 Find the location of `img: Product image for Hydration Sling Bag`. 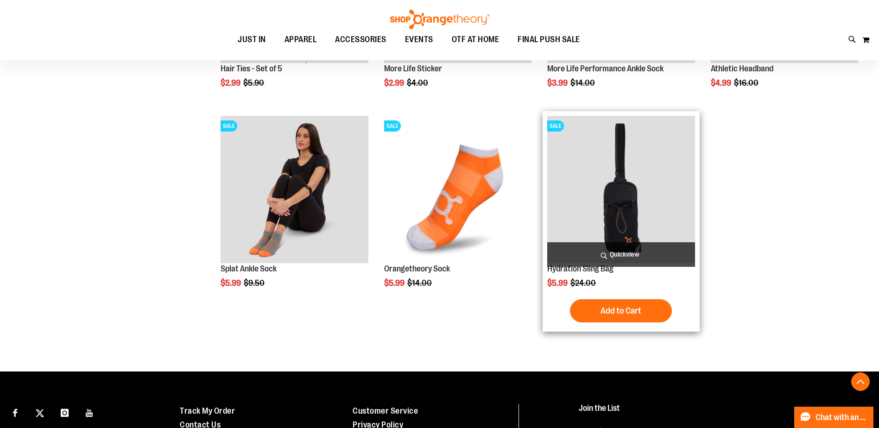

img: Product image for Hydration Sling Bag is located at coordinates (621, 190).